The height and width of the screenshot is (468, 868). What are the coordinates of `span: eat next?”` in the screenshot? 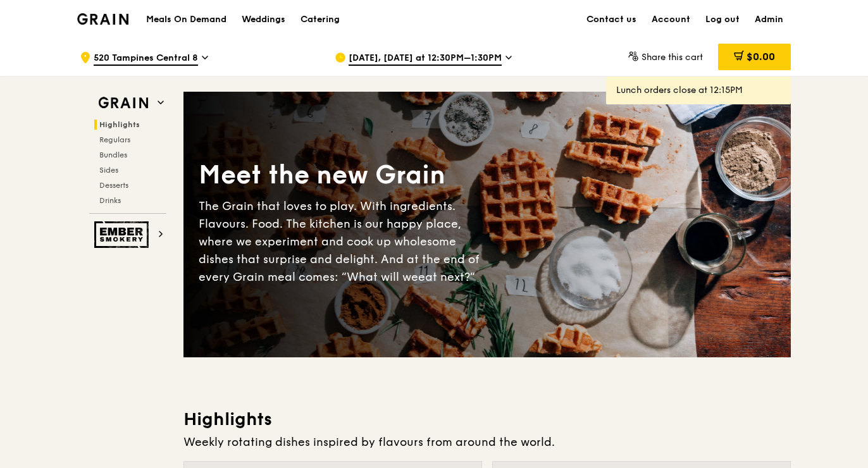 It's located at (447, 277).